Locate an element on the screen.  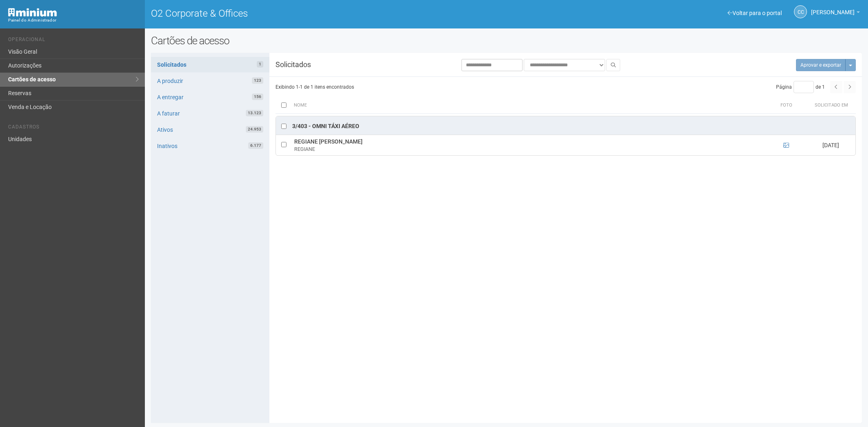
span: Exibindo 1-1 de 1 itens encontrados is located at coordinates (315, 87).